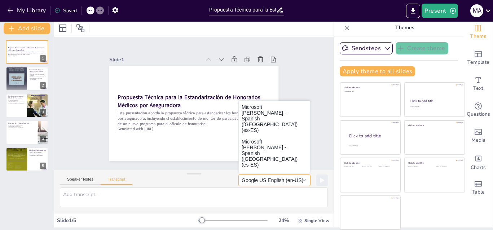 The image size is (493, 230). Describe the element at coordinates (128, 220) in the screenshot. I see `div: Slide 1 / 5` at that location.